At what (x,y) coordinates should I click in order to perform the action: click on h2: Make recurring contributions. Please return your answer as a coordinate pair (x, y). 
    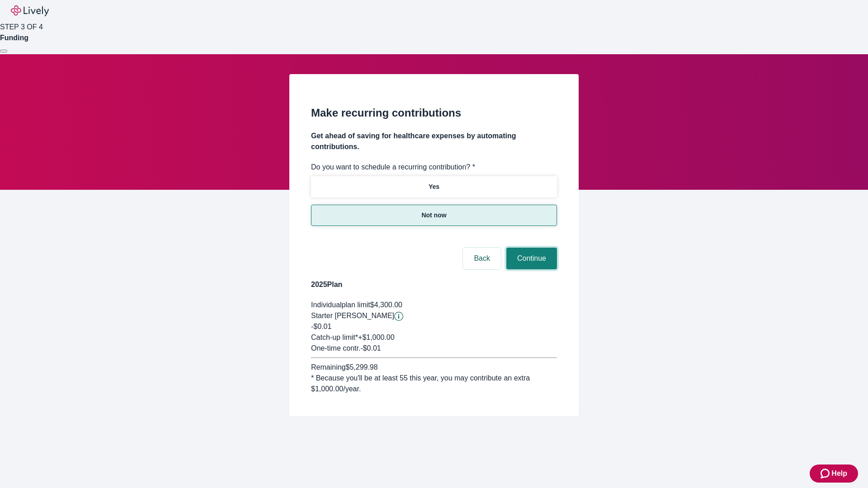
    Looking at the image, I should click on (434, 113).